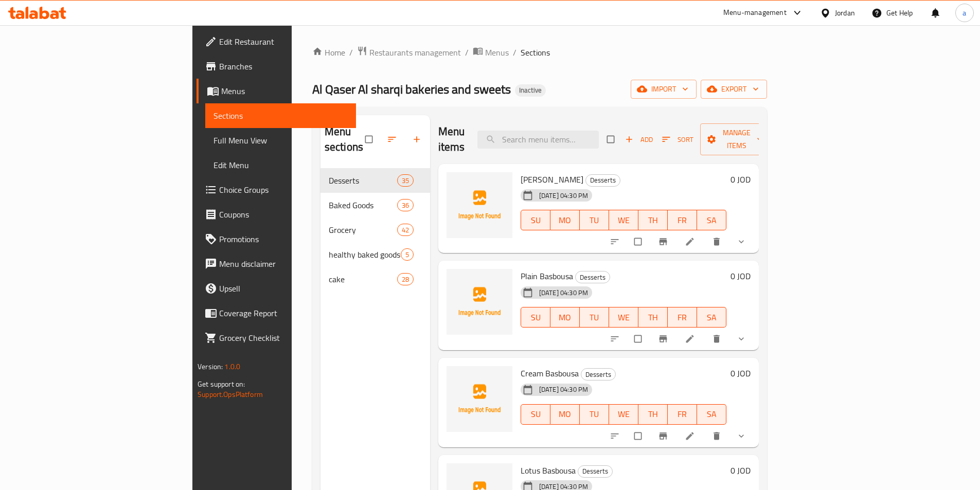  What do you see at coordinates (276, 190) in the screenshot?
I see `a: Choice Groups` at bounding box center [276, 190].